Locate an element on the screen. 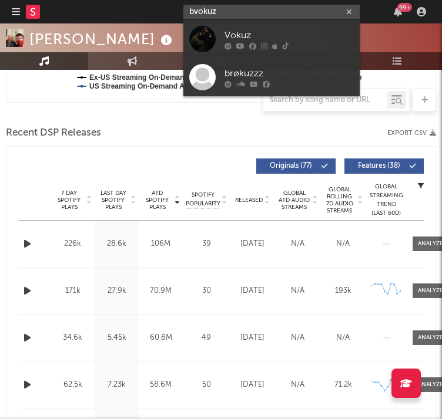 The image size is (442, 419). div: 71.2k is located at coordinates (342, 385).